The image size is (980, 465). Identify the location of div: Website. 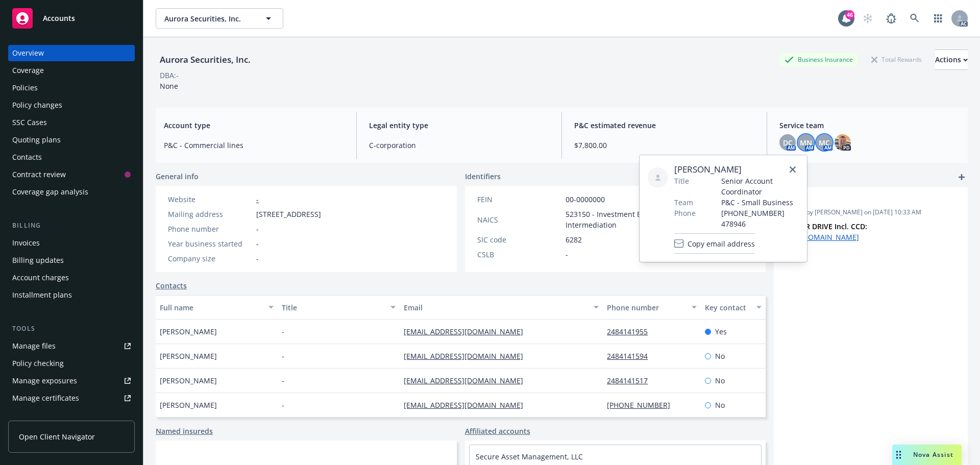
(210, 199).